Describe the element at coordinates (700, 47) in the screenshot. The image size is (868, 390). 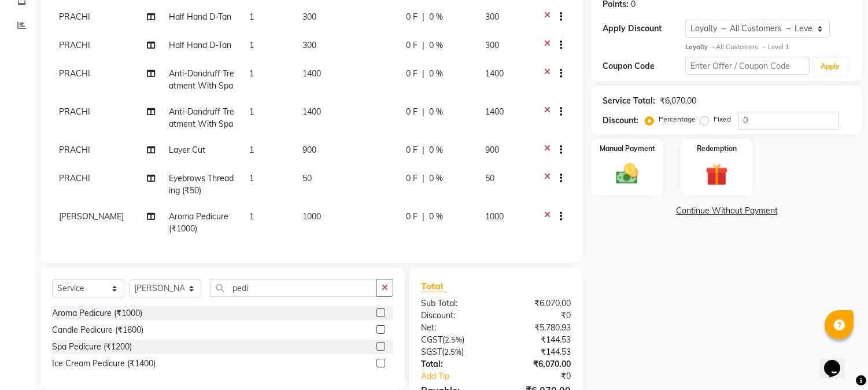
I see `strong: Loyalty →` at that location.